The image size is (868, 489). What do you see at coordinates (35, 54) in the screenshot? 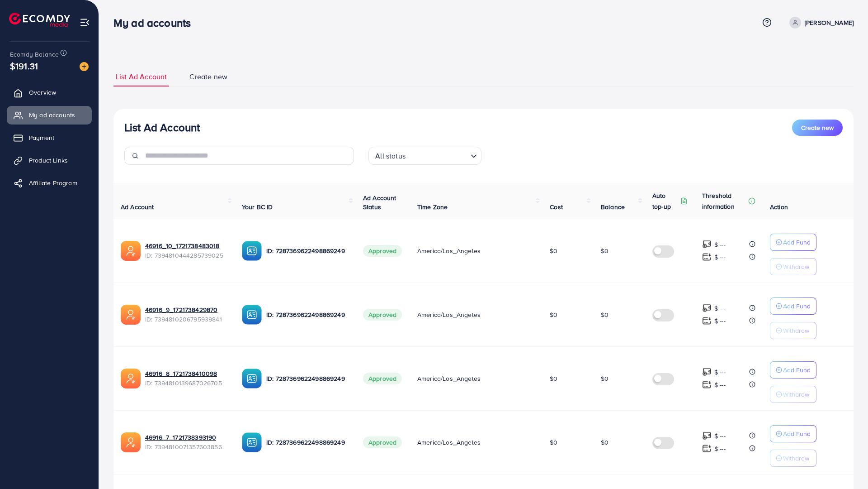
I see `span: Ecomdy Balance` at bounding box center [35, 54].